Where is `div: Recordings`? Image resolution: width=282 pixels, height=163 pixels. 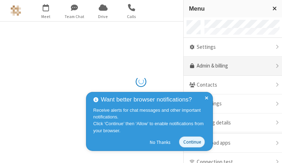
div: Recordings is located at coordinates (233, 104).